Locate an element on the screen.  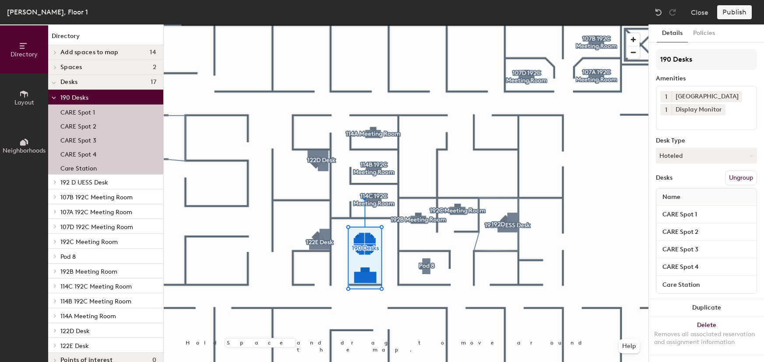
span: Neighborhoods is located at coordinates (24, 151).